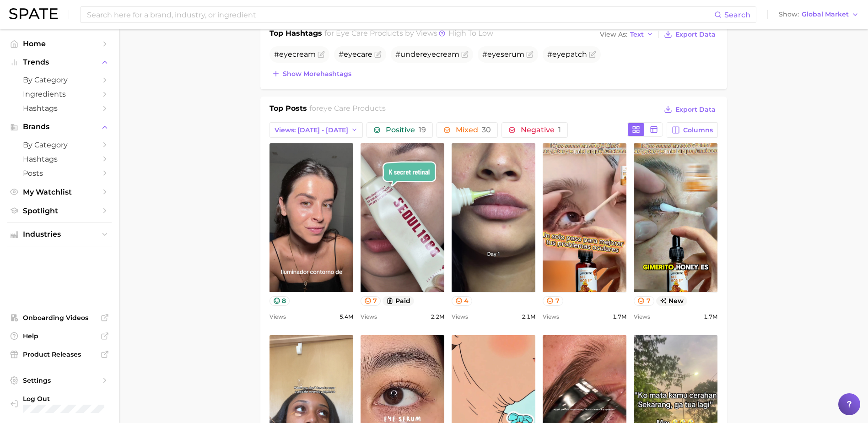 Image resolution: width=868 pixels, height=423 pixels. I want to click on span: Onboarding Videos, so click(59, 318).